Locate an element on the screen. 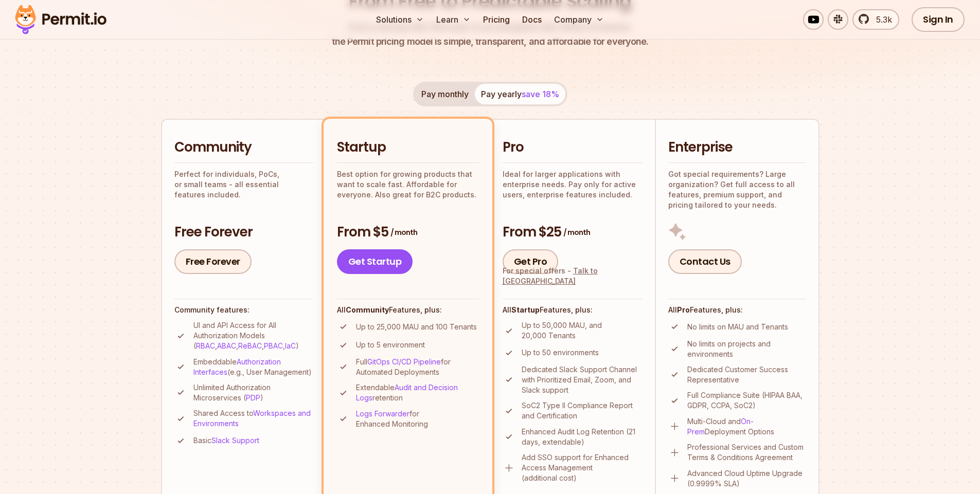  p: Embeddable (e.g., User Management) is located at coordinates (253, 367).